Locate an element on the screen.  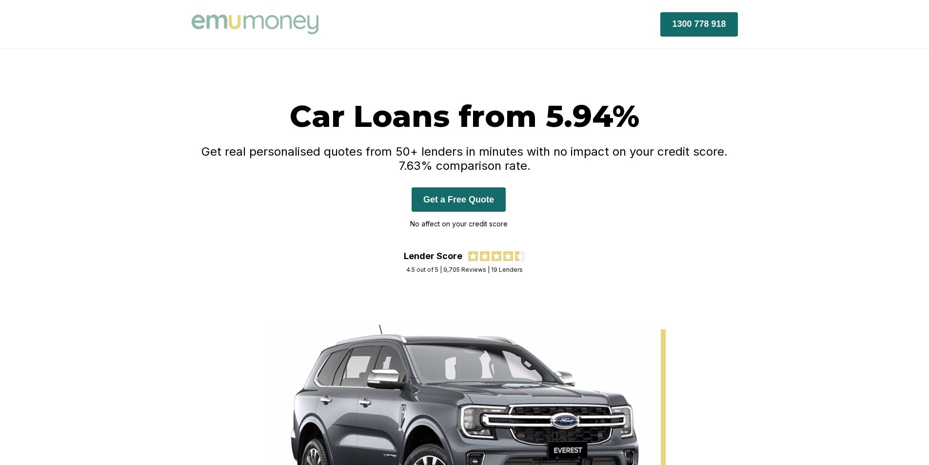
button: 1300 778 918 is located at coordinates (699, 24).